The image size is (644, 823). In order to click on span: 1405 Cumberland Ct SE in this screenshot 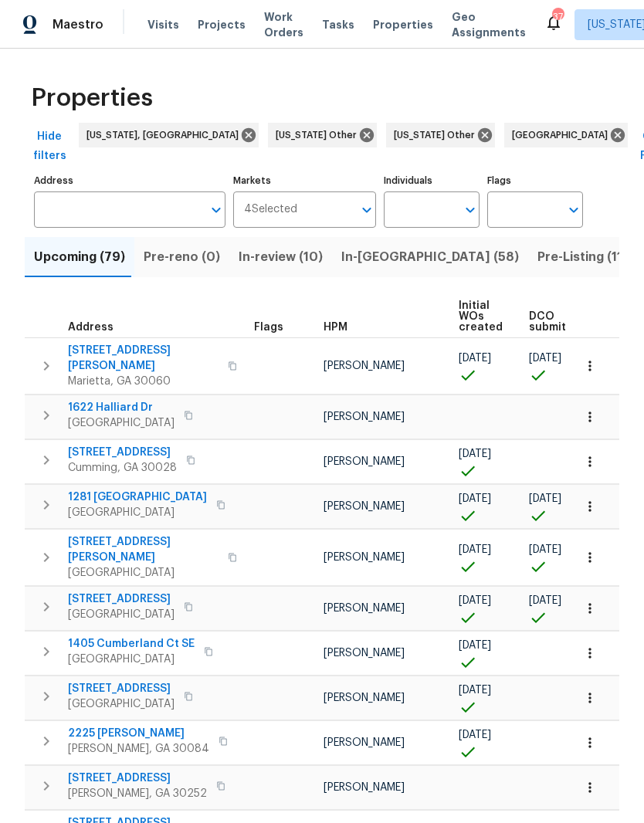, I will do `click(131, 644)`.